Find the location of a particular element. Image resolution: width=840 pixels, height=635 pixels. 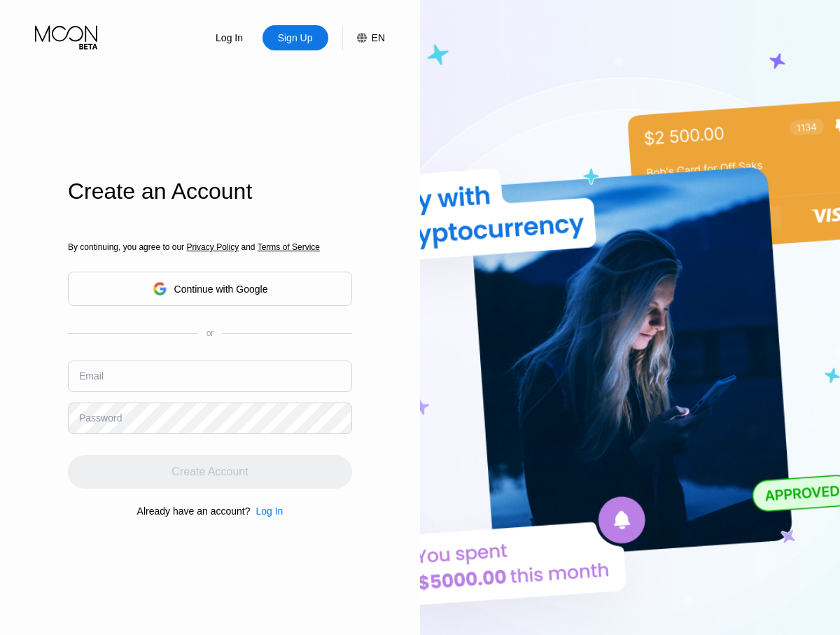

div: Email is located at coordinates (91, 376).